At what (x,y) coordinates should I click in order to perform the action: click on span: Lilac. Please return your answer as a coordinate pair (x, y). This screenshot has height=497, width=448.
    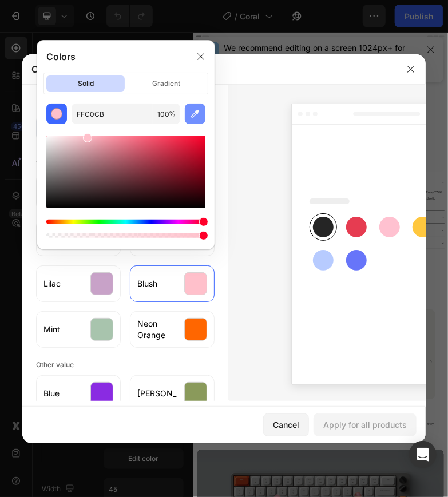
    Looking at the image, I should click on (52, 284).